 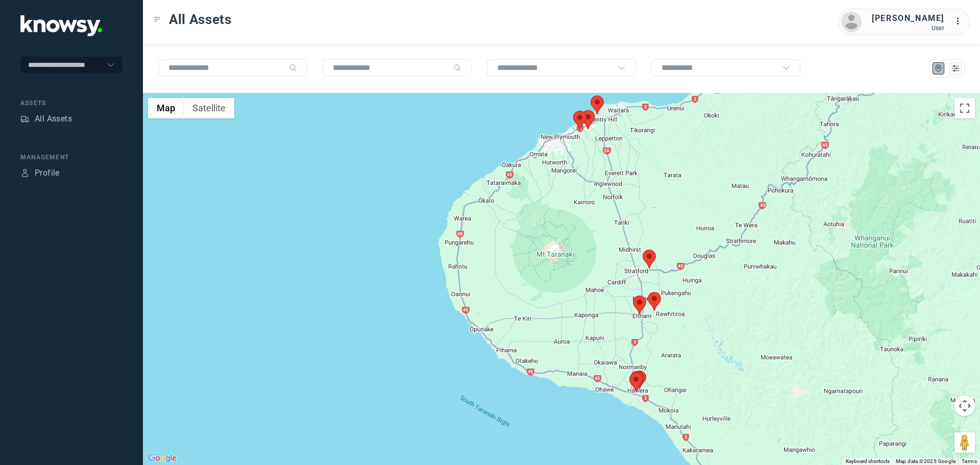 What do you see at coordinates (40, 173) in the screenshot?
I see `a: ProfileProfile` at bounding box center [40, 173].